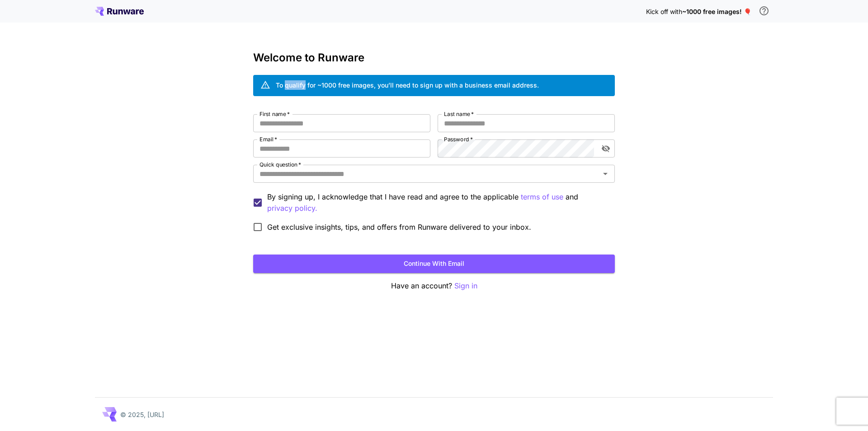  What do you see at coordinates (458, 139) in the screenshot?
I see `label: Password` at bounding box center [458, 139].